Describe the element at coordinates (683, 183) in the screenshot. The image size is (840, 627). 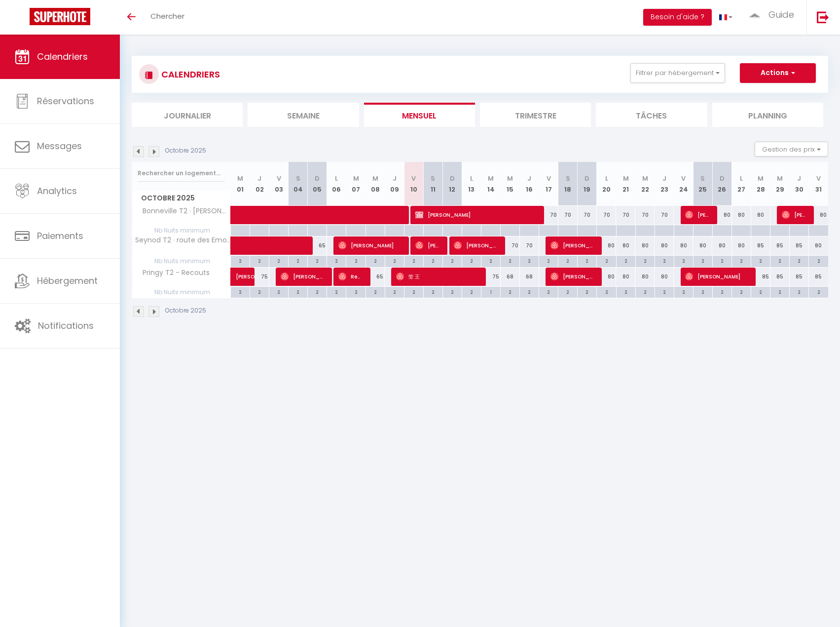
I see `th: 24` at that location.